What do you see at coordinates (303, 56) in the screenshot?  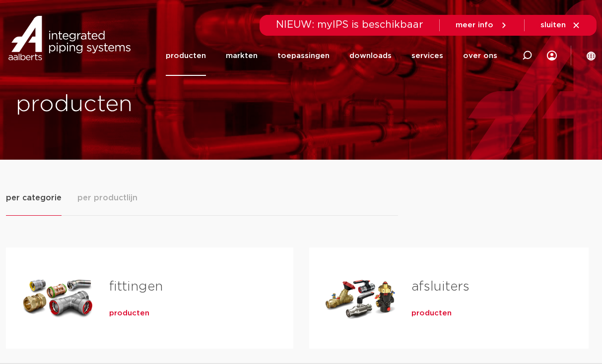 I see `a: toepassingen` at bounding box center [303, 56].